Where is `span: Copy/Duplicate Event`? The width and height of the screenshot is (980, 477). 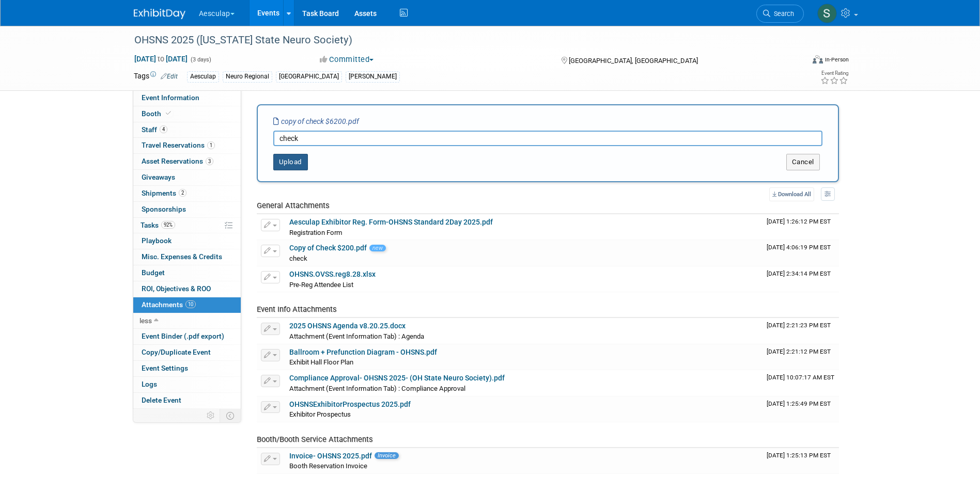
span: Copy/Duplicate Event is located at coordinates (176, 352).